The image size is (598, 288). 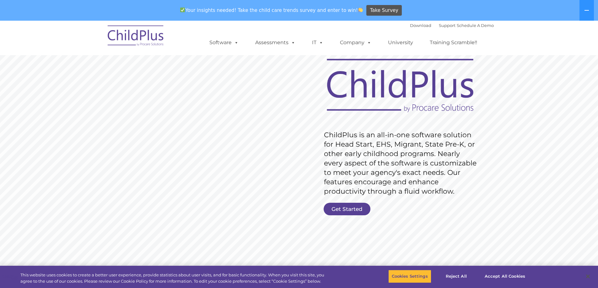 I want to click on button: Cookies Settings, so click(x=409, y=277).